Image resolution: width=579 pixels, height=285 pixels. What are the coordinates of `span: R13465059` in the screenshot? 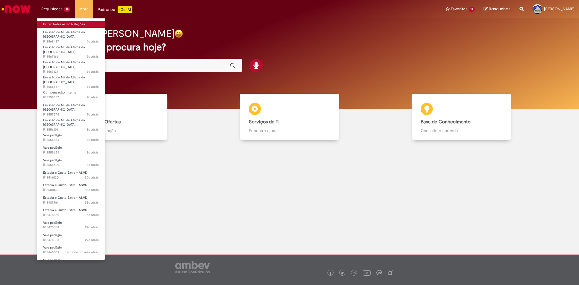 It's located at (71, 252).